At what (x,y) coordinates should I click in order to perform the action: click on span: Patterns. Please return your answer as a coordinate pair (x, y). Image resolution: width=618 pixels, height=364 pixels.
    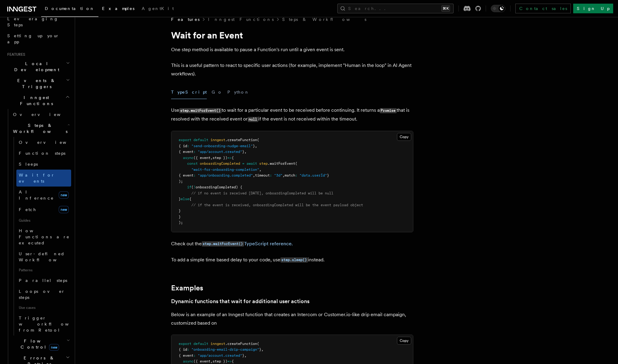
    Looking at the image, I should click on (44, 270).